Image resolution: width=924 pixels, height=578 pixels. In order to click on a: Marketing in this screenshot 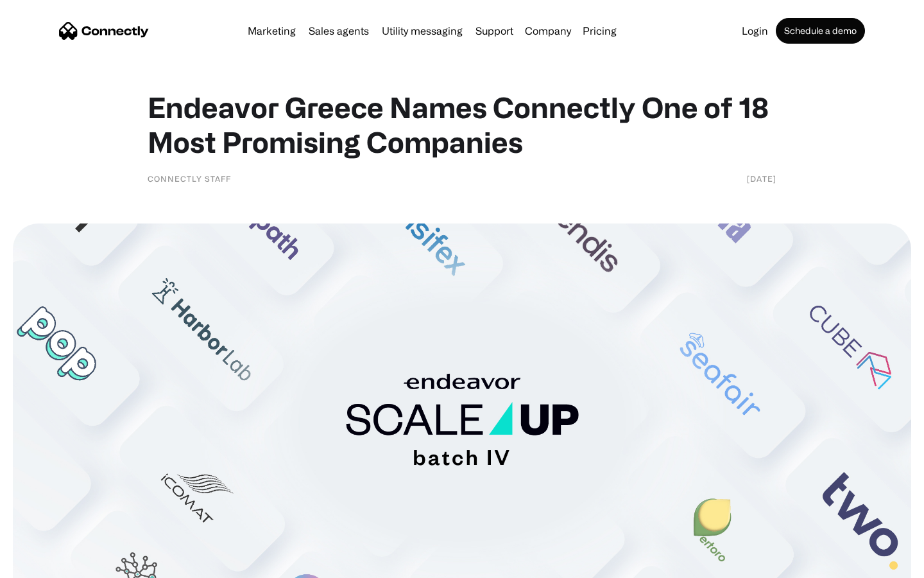, I will do `click(272, 31)`.